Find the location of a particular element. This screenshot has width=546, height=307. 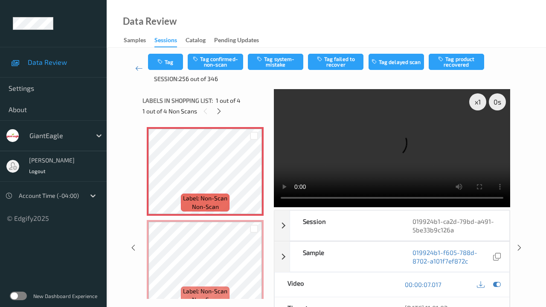

a: 019924b1-f605-788d-8702-a101f7ef872c is located at coordinates (452, 257).